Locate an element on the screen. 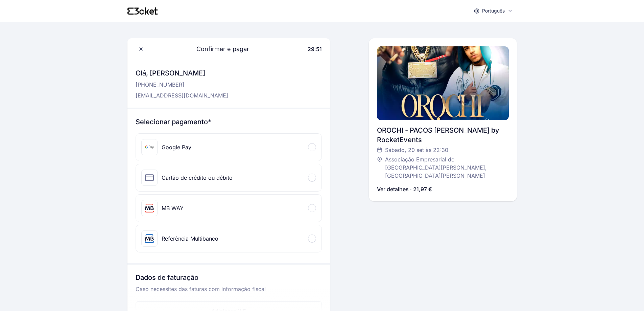  span: Confirmar e pagar is located at coordinates (219, 49).